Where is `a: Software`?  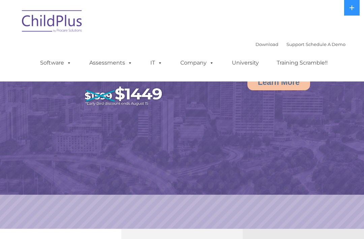
a: Software is located at coordinates (56, 63).